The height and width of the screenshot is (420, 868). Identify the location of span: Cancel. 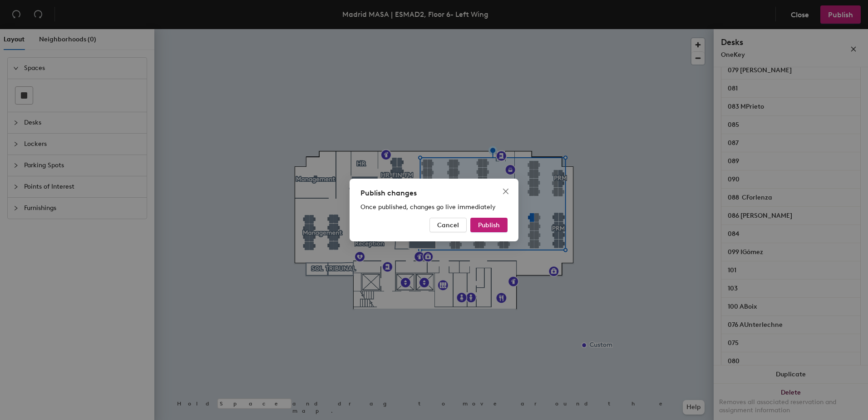
(448, 225).